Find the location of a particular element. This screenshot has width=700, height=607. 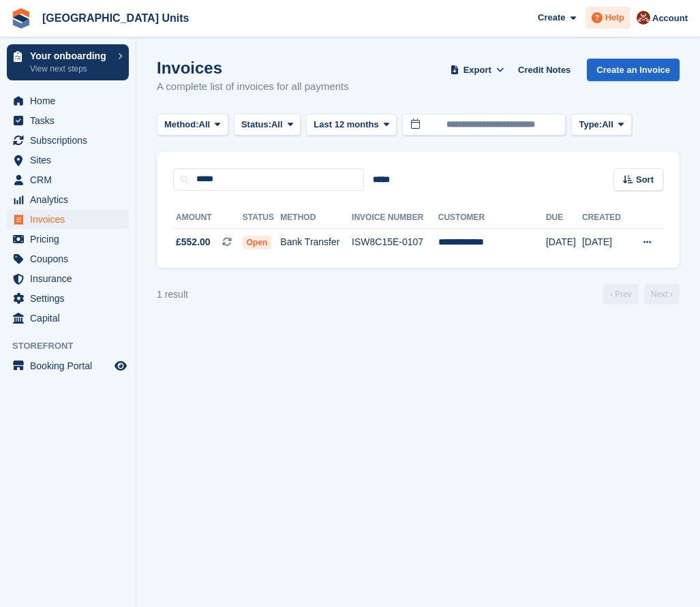

a: Credit Notes is located at coordinates (544, 70).